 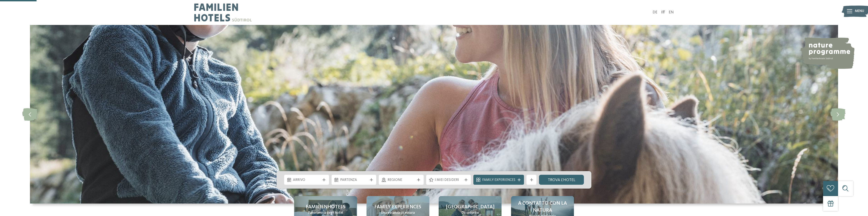 I want to click on span: Family Experiences, so click(x=499, y=180).